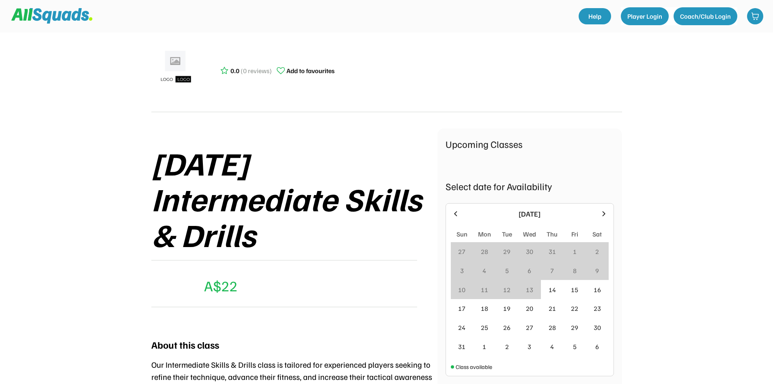 The height and width of the screenshot is (384, 773). What do you see at coordinates (221, 285) in the screenshot?
I see `div: A$22` at bounding box center [221, 285].